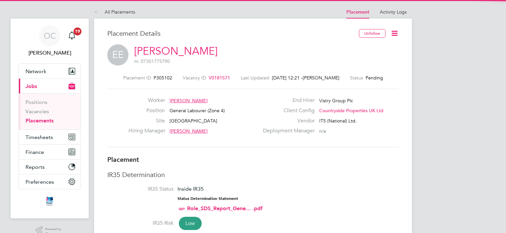 The height and width of the screenshot is (233, 506). I want to click on span: General Labourer (Zone 4), so click(197, 111).